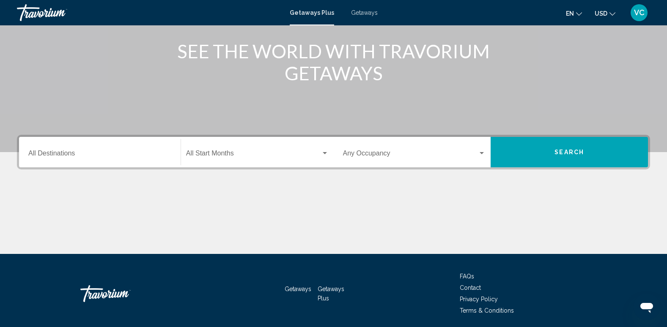  I want to click on div: Search widget, so click(333, 152).